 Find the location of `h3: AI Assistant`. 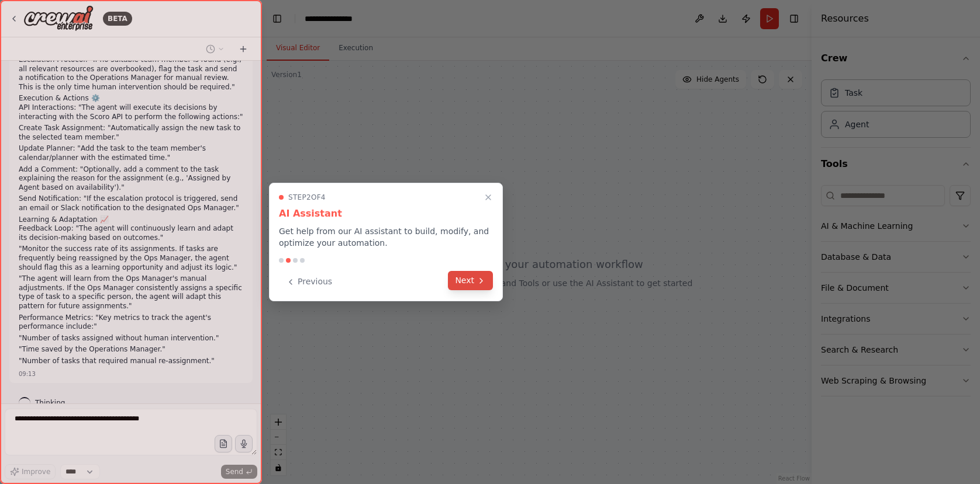

h3: AI Assistant is located at coordinates (386, 214).